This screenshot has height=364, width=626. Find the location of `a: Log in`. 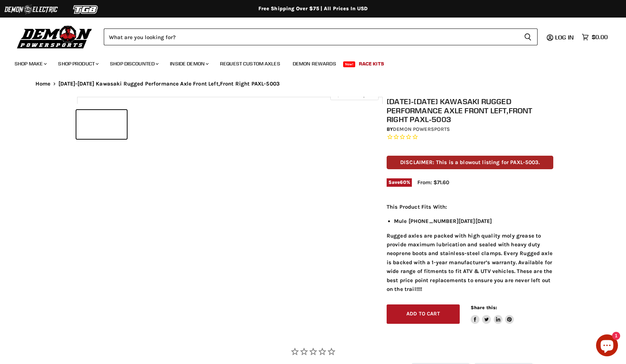

a: Log in is located at coordinates (565, 38).